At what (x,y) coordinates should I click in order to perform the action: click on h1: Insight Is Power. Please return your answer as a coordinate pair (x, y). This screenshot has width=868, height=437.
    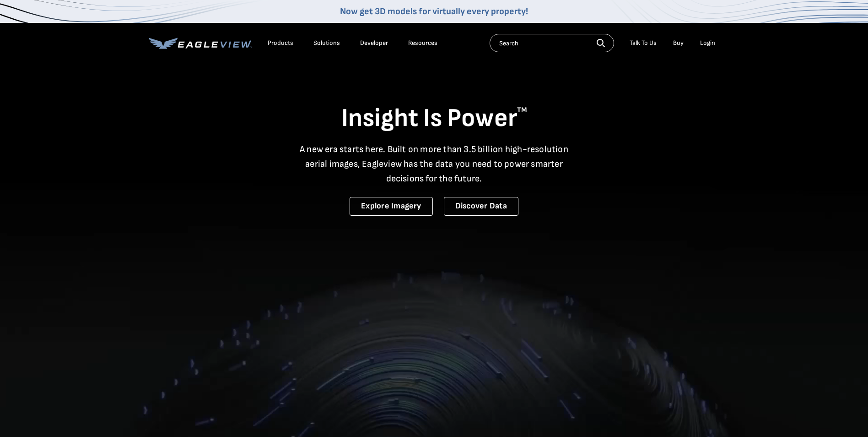
    Looking at the image, I should click on (435, 119).